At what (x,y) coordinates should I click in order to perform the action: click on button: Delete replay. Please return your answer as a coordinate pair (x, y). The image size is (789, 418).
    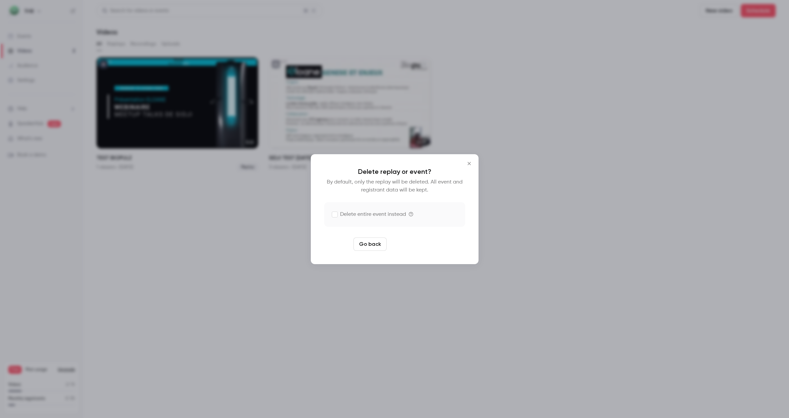
    Looking at the image, I should click on (413, 244).